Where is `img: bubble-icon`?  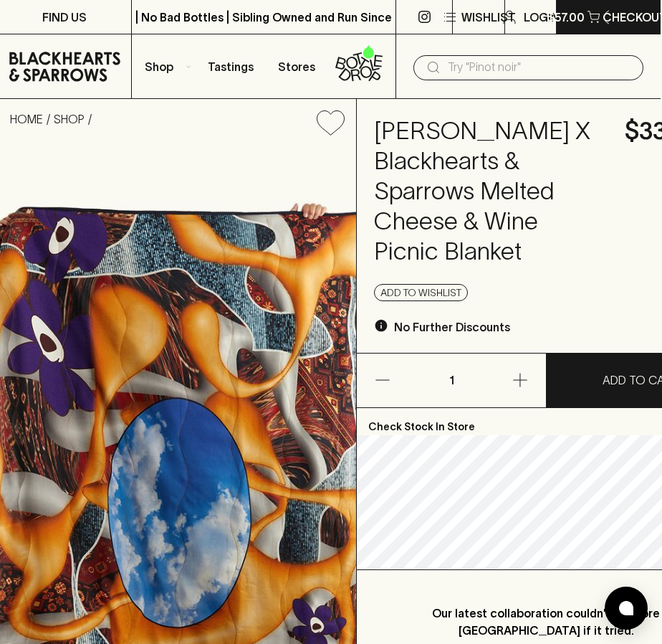 img: bubble-icon is located at coordinates (627, 608).